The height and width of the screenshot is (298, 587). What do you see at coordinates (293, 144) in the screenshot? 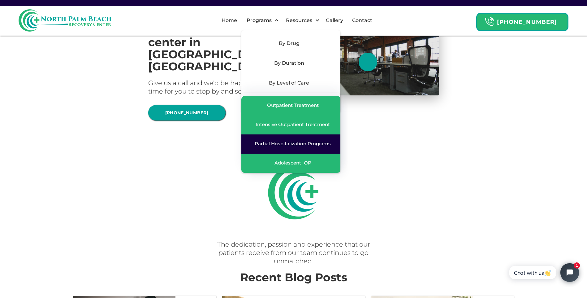
I see `div: Partial Hospitalization Programs` at bounding box center [293, 144].